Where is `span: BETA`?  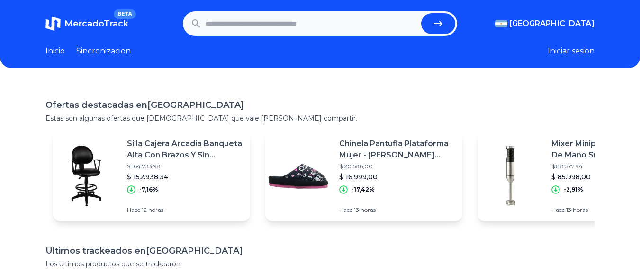
span: BETA is located at coordinates (125, 14).